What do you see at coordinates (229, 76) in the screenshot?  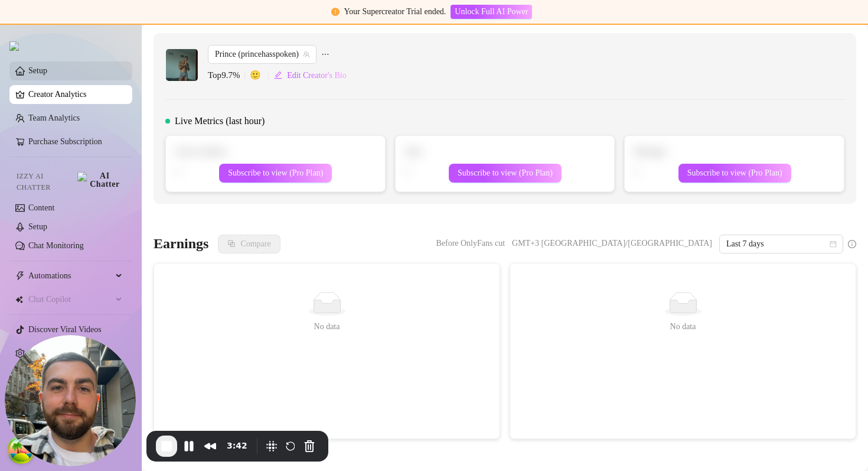 I see `span: Top 9.7 %` at bounding box center [229, 76].